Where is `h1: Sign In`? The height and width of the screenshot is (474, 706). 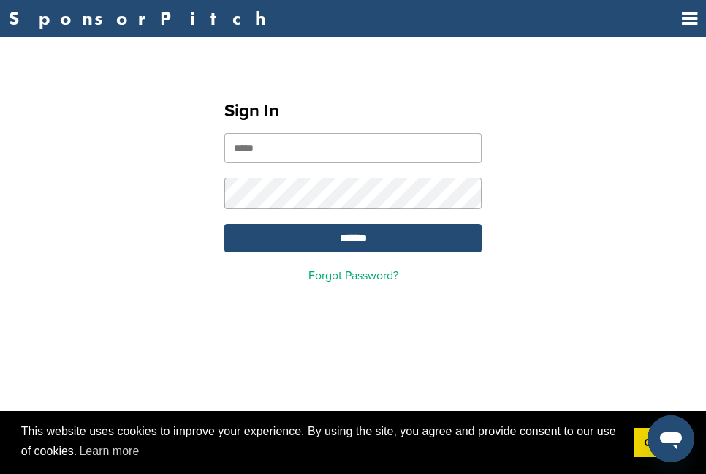 h1: Sign In is located at coordinates (353, 111).